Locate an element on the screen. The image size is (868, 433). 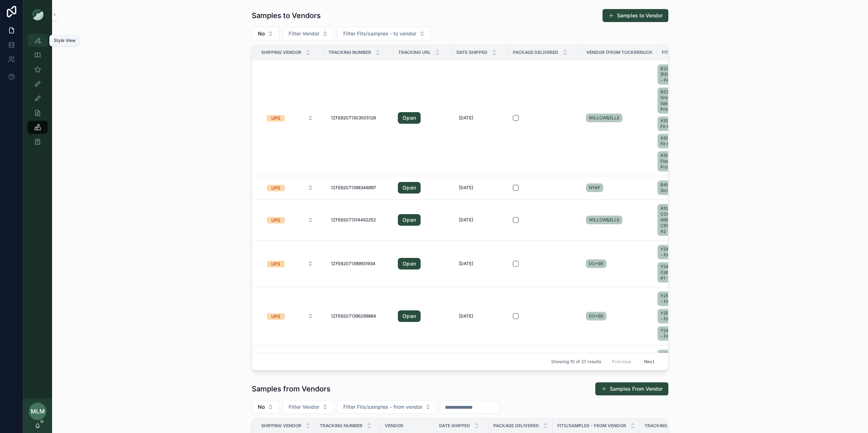
a: Y25053T - Navy - Fit #1 - ProtoY25333T - Pesto - Fit #2Y24950T - Black - Fit #1 - Proto is located at coordinates (680, 316).